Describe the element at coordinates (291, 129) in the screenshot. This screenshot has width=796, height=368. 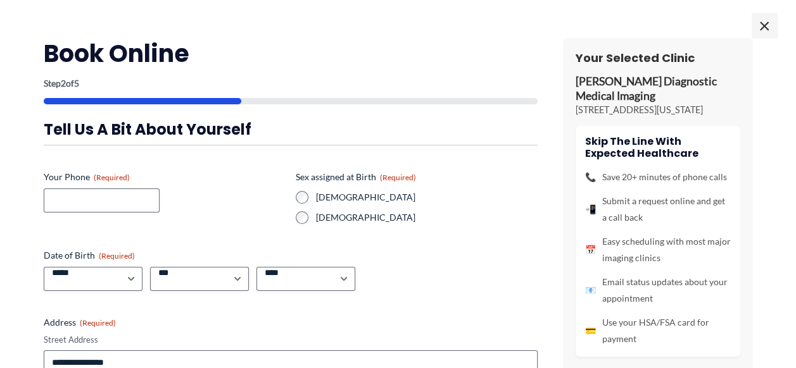
I see `h3: Tell us a bit about yourself` at that location.